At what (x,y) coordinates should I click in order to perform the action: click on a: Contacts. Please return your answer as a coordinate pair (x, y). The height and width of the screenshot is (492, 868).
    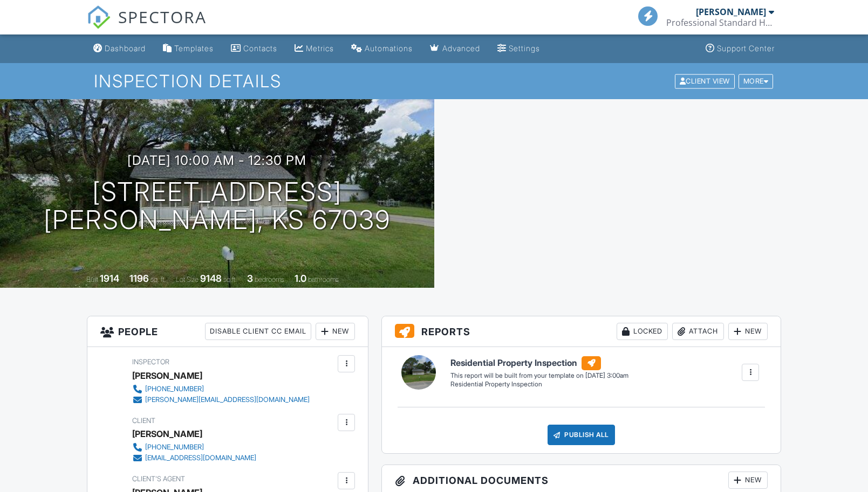
    Looking at the image, I should click on (254, 48).